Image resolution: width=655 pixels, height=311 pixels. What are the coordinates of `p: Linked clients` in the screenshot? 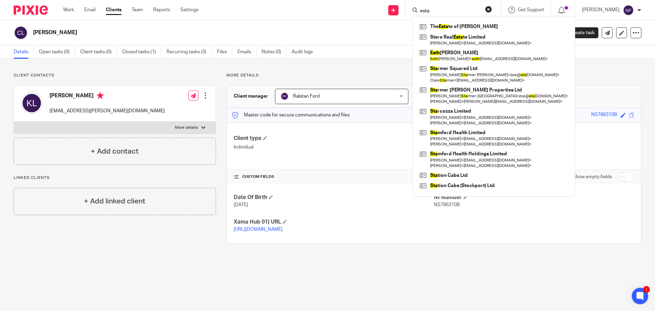 It's located at (115, 178).